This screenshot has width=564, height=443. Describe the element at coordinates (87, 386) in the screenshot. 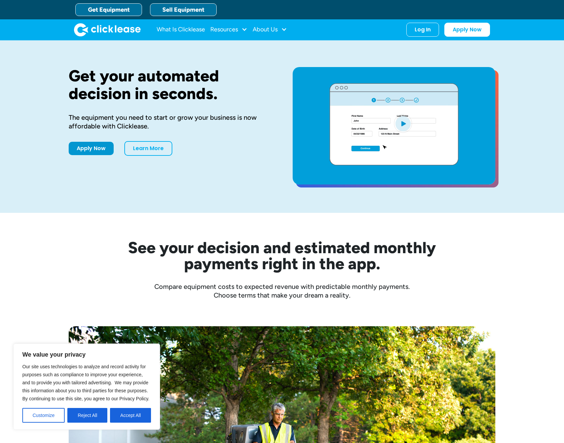

I see `div: We value your privacy` at that location.